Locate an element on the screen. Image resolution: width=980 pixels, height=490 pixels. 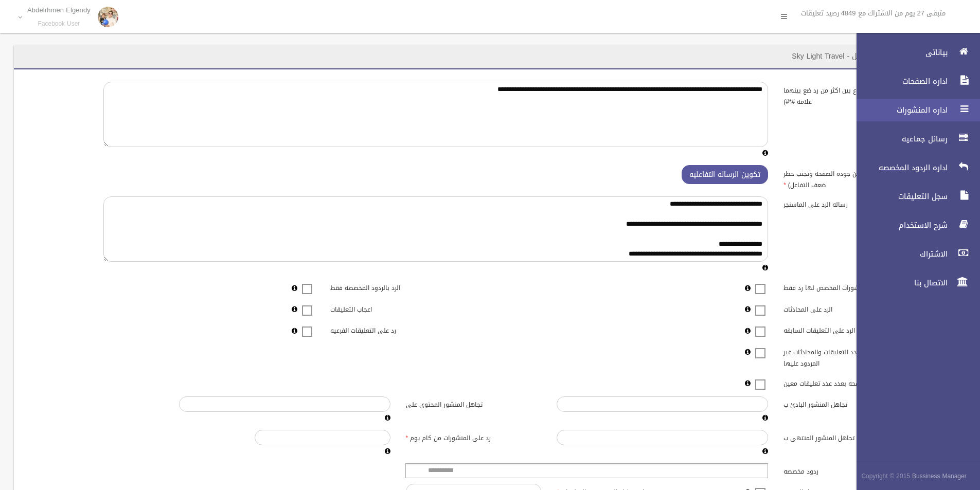
label: تجاهل المنشور المنتهى ب is located at coordinates (851, 437).